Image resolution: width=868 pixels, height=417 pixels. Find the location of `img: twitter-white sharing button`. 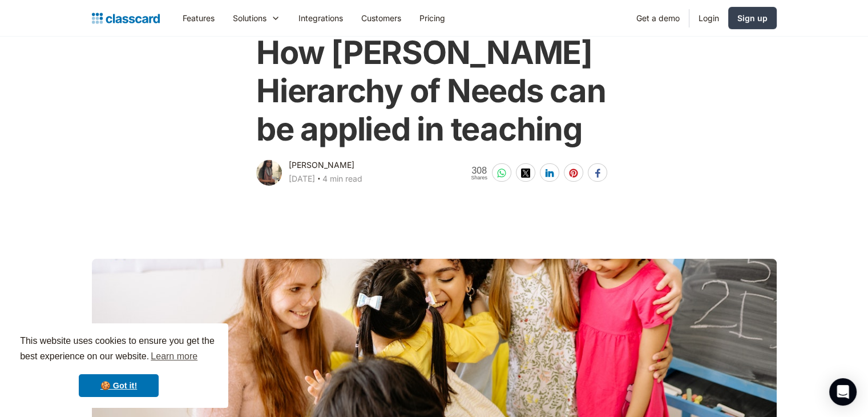

img: twitter-white sharing button is located at coordinates (525, 173).